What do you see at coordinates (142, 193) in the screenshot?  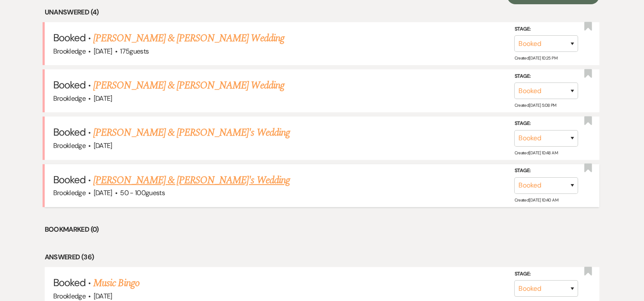 I see `span: 50 - 100 guests` at bounding box center [142, 193].